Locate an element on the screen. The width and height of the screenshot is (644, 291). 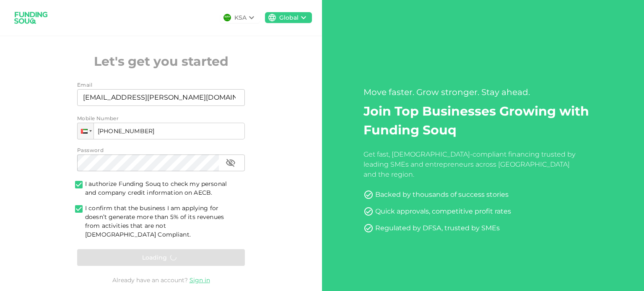
span: Mobile Number is located at coordinates (98, 119).